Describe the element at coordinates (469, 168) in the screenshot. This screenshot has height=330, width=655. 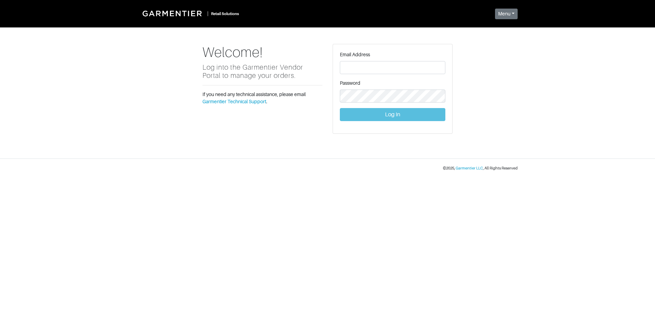
I see `a: Garmentier LLC` at that location.